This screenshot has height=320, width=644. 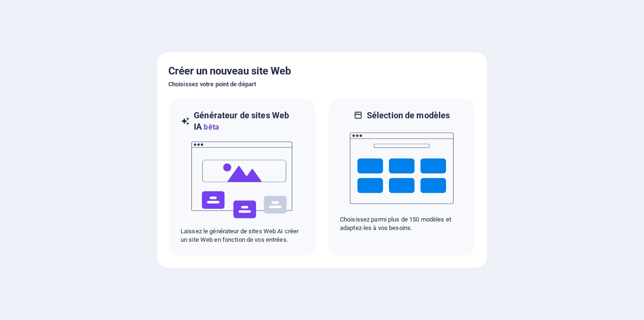 I want to click on font: Générateur de sites Web IA, so click(x=241, y=120).